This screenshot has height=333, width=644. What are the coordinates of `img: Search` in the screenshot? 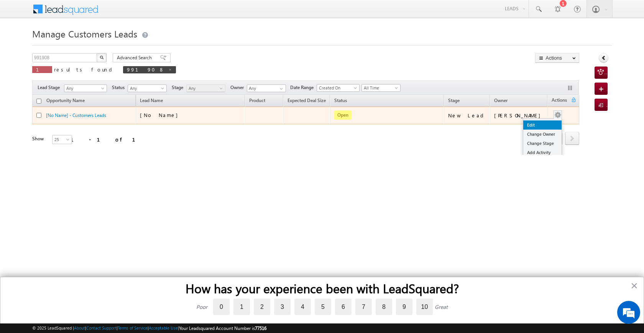 It's located at (102, 57).